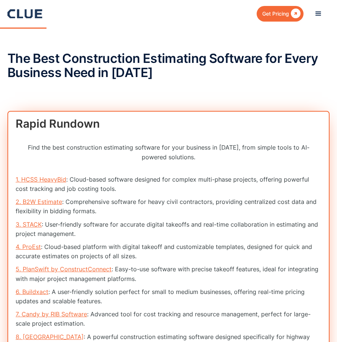  Describe the element at coordinates (51, 314) in the screenshot. I see `a: 7. Candy by RIB Software` at that location.